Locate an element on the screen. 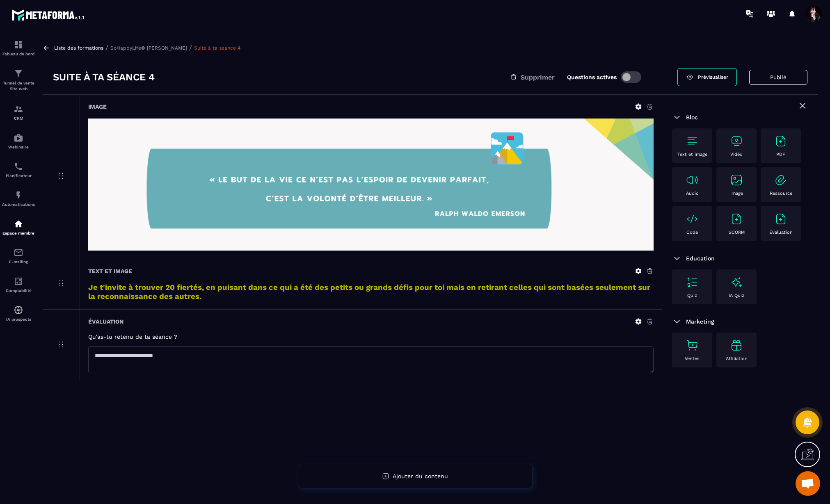  a: Liste des formations is located at coordinates (79, 48).